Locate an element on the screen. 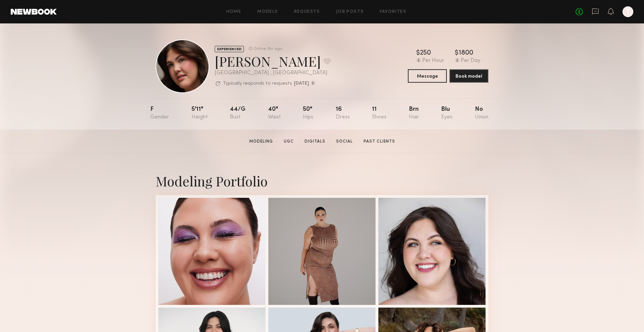 This screenshot has width=644, height=332. div: 44/g is located at coordinates (237, 113).